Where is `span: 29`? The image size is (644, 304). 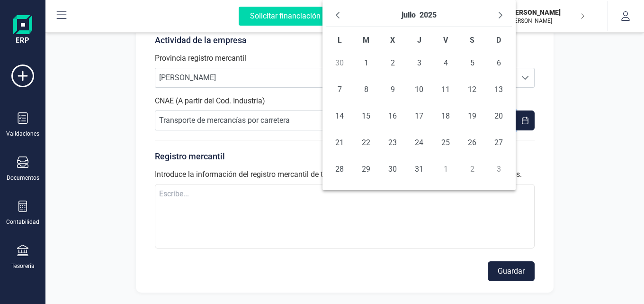 span: 29 is located at coordinates (366, 169).